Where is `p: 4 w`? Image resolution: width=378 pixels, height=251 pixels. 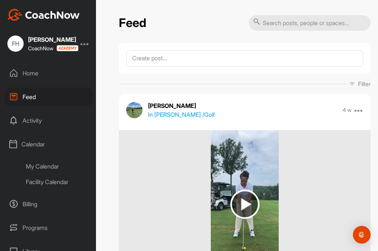
p: 4 w is located at coordinates (347, 110).